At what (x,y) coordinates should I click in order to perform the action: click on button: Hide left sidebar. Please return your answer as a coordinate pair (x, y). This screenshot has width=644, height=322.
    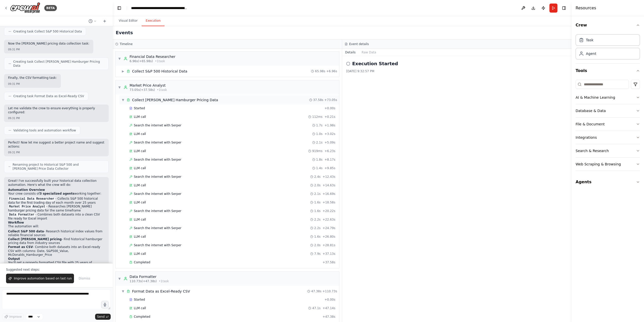
    Looking at the image, I should click on (119, 8).